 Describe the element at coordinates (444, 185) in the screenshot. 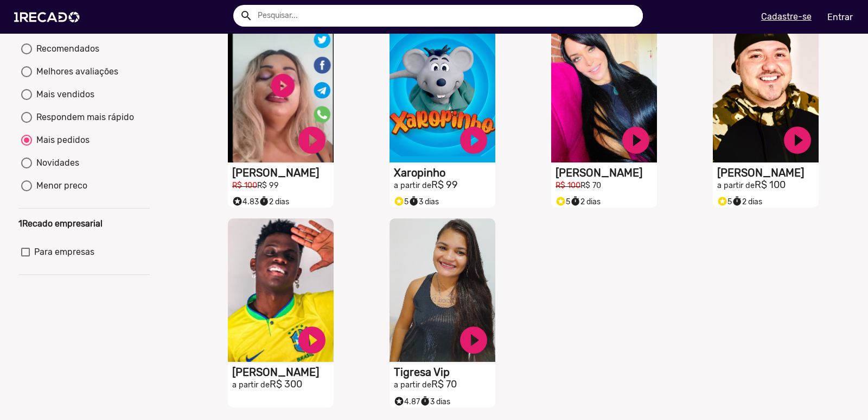

I see `h2: R$ 99` at that location.